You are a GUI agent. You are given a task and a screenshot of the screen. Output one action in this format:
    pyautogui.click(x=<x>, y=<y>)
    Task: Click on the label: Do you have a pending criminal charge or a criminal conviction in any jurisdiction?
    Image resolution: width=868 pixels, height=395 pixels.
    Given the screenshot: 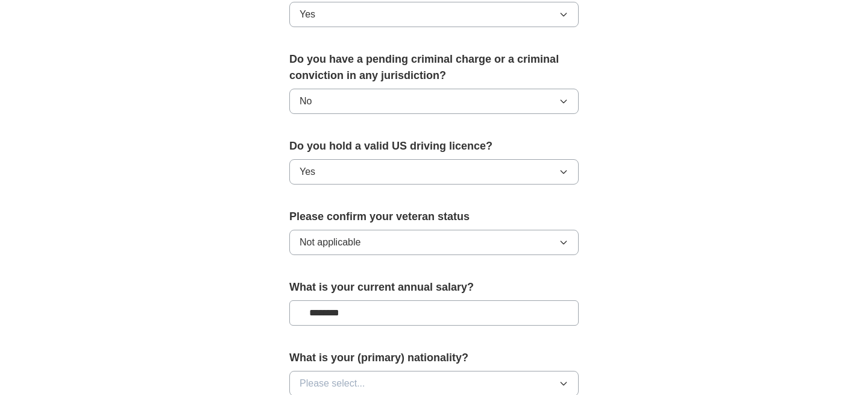 What is the action you would take?
    pyautogui.click(x=434, y=67)
    